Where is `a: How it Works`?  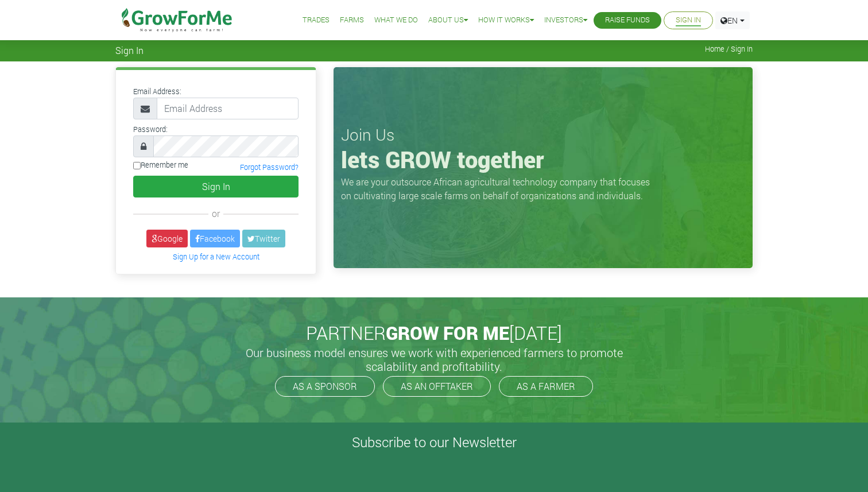
a: How it Works is located at coordinates (505, 20).